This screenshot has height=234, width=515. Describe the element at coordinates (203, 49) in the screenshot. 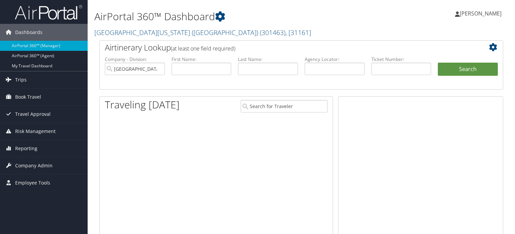

I see `span: (at least one field required)` at that location.